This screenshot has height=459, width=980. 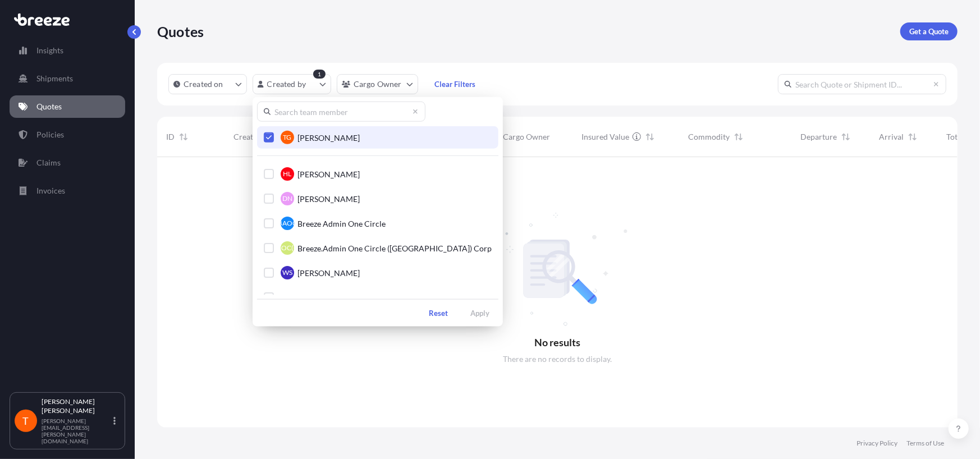 I want to click on span: DN, so click(x=288, y=199).